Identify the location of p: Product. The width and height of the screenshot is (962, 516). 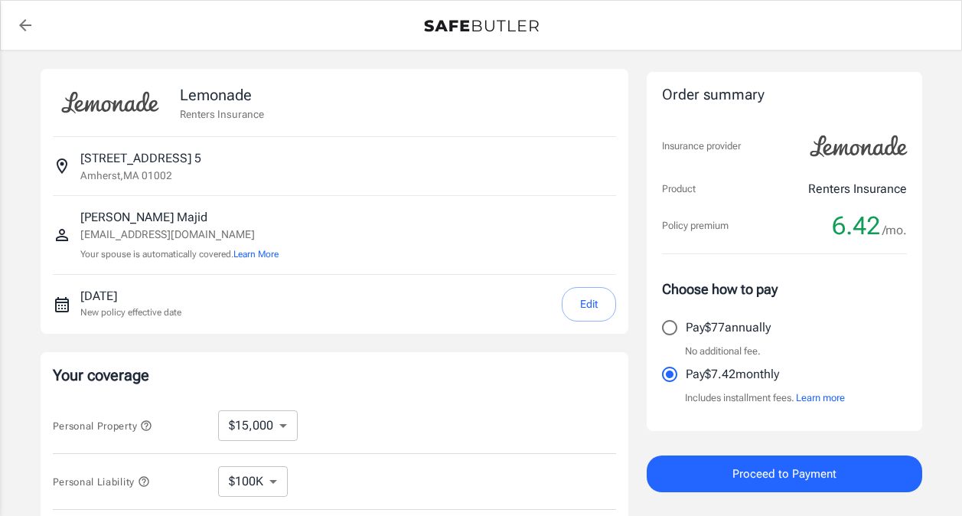
(679, 189).